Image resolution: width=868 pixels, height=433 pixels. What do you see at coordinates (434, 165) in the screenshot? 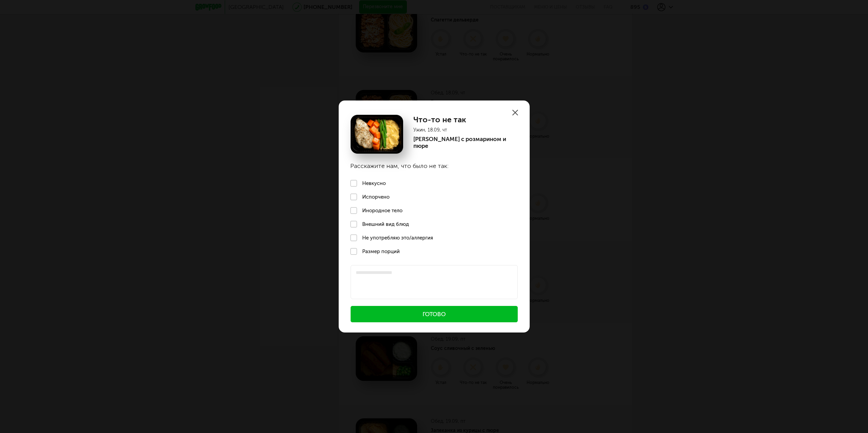
I see `h3: Расскажите нам, что было не так:` at bounding box center [434, 165].